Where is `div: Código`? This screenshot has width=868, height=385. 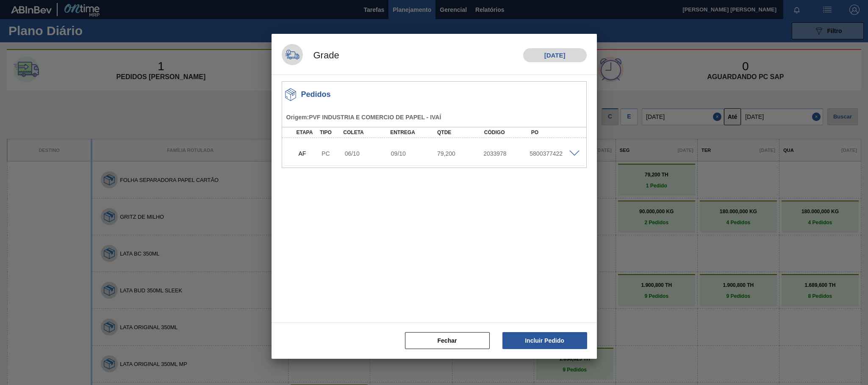 div: Código is located at coordinates (508, 132).